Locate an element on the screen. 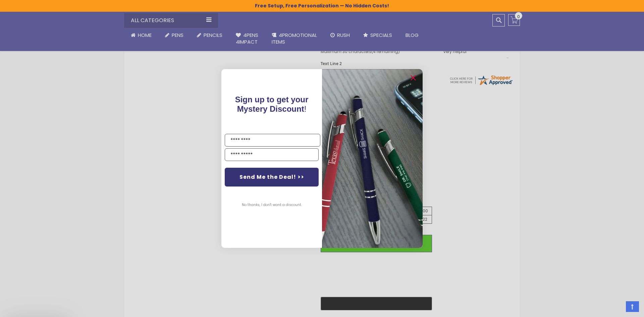  img: pop-up-image is located at coordinates (372, 158).